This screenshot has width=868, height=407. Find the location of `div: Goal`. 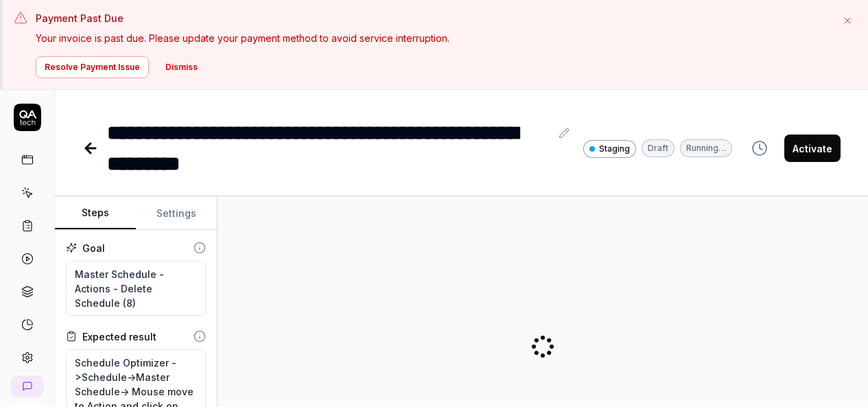

div: Goal is located at coordinates (93, 248).